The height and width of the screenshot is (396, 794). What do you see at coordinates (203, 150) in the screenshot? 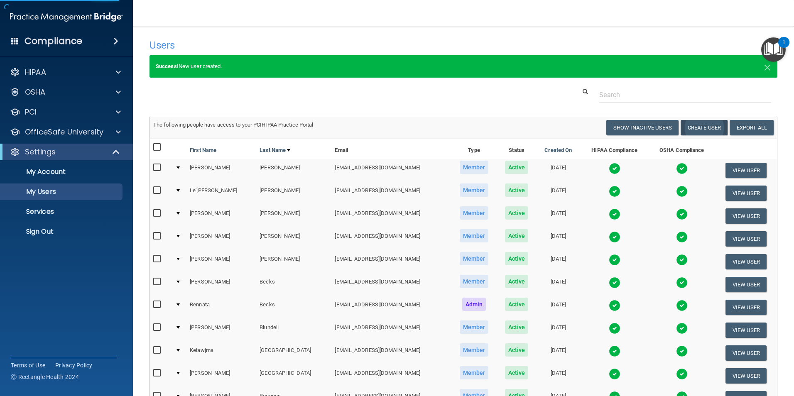
I see `a: First Name` at bounding box center [203, 150].